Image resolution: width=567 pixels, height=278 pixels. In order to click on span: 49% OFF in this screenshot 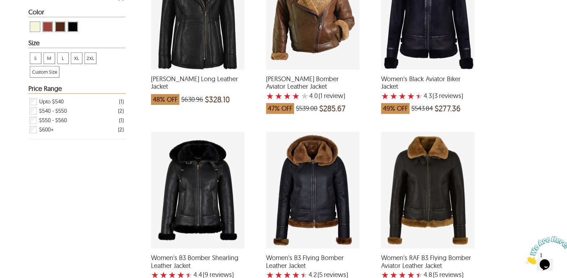, I will do `click(395, 109)`.